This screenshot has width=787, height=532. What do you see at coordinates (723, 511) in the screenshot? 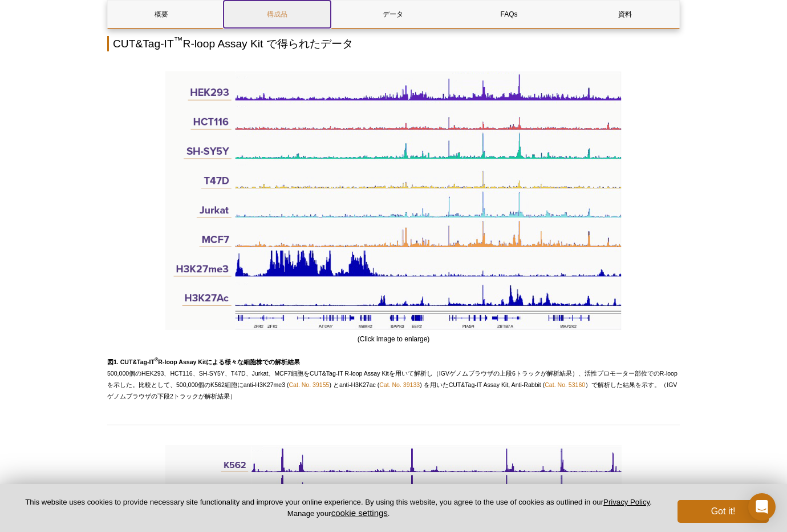
I see `button: Got it!` at bounding box center [723, 511].